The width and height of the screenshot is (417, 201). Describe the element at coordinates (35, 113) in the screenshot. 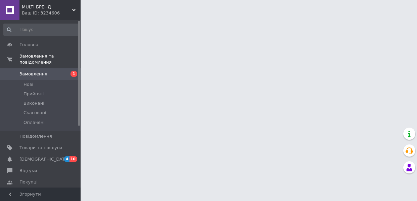

I see `span: Скасовані` at that location.